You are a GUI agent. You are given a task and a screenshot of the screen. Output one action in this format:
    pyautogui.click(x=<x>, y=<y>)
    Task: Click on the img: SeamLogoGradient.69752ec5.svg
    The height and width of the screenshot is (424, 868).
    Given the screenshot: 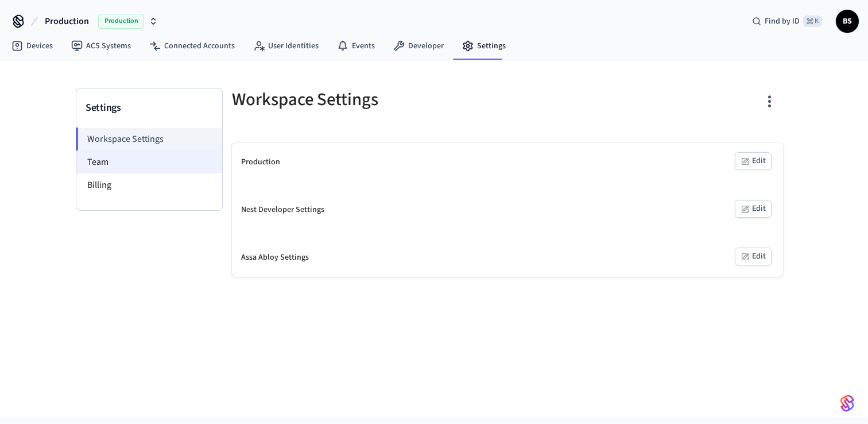 What is the action you would take?
    pyautogui.click(x=847, y=403)
    